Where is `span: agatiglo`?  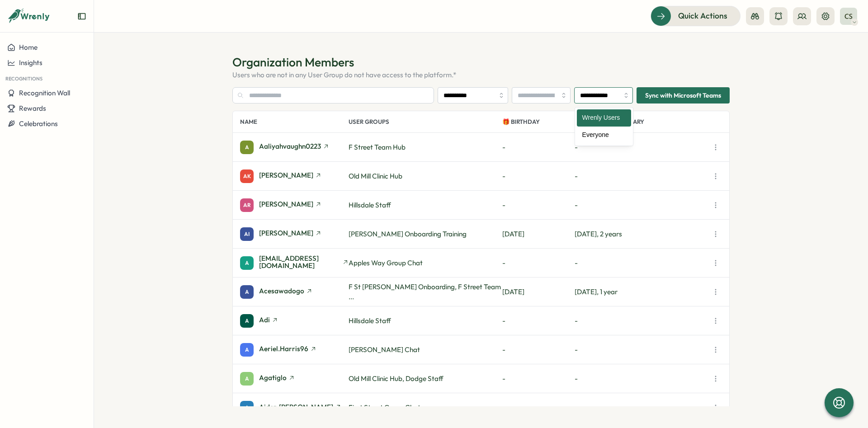
span: agatiglo is located at coordinates (273, 378).